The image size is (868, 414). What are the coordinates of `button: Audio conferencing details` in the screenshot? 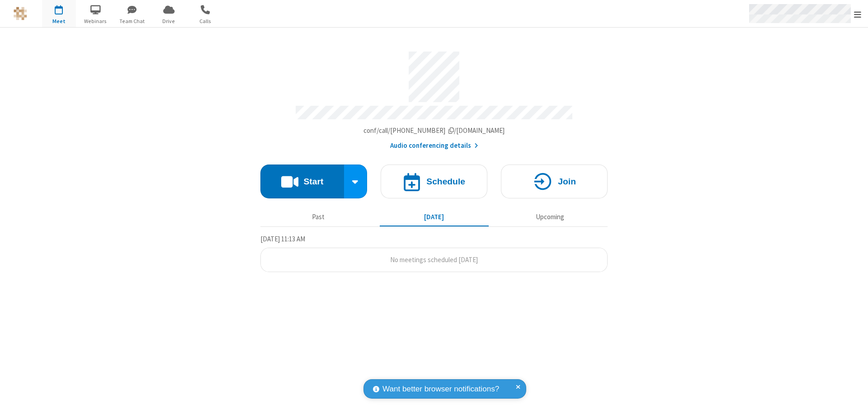 It's located at (434, 146).